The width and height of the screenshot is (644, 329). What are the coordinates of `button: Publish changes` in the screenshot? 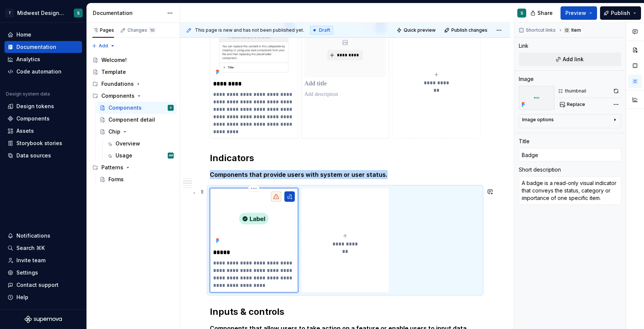 It's located at (467, 30).